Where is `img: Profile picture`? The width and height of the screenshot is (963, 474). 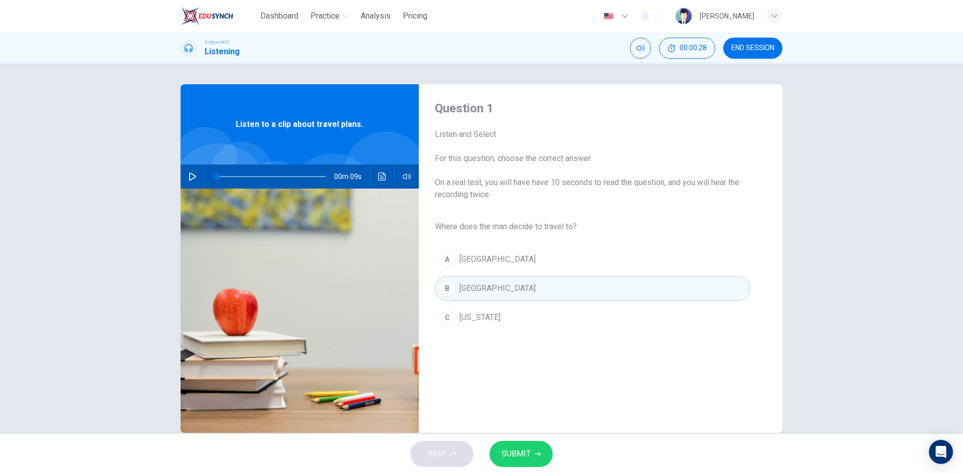 img: Profile picture is located at coordinates (684, 16).